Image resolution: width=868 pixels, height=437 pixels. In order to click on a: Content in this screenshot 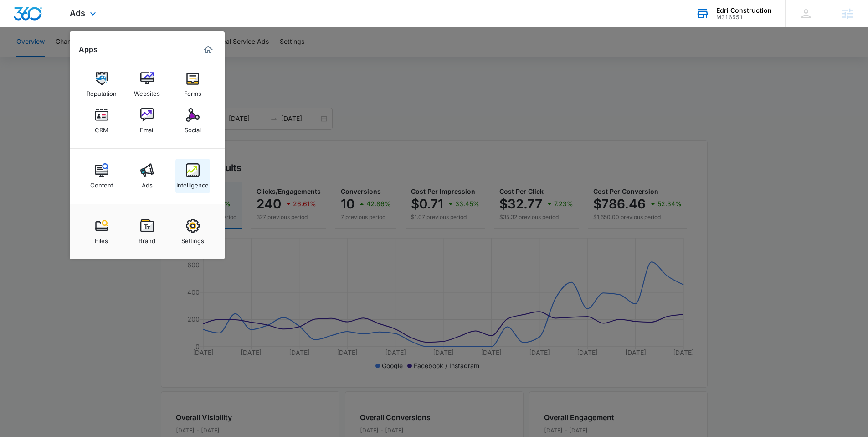, I will do `click(102, 176)`.